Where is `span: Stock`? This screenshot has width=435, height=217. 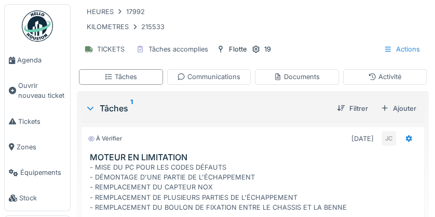 span: Stock is located at coordinates (43, 197).